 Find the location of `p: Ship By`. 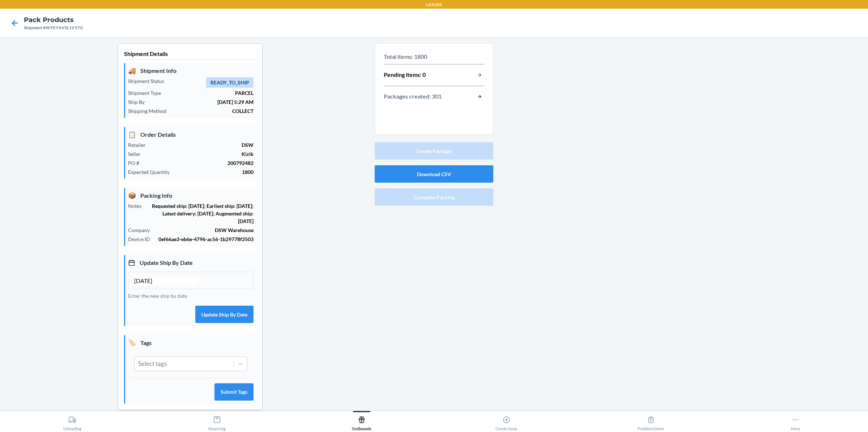

p: Ship By is located at coordinates (139, 102).